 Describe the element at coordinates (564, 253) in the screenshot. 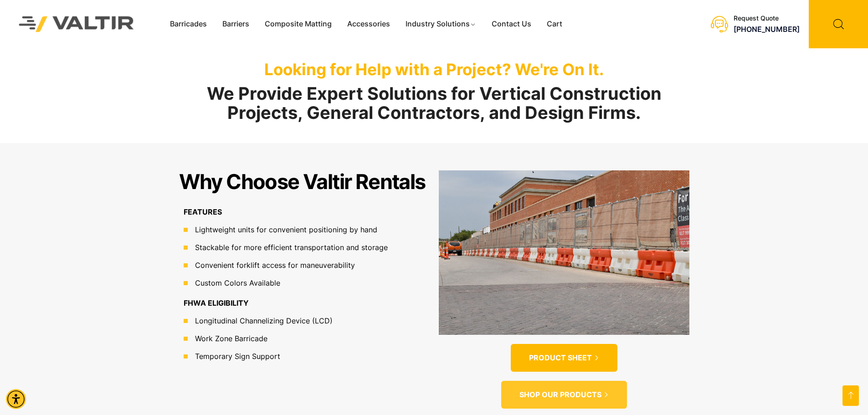

I see `img: PRODUCT SHEET` at that location.